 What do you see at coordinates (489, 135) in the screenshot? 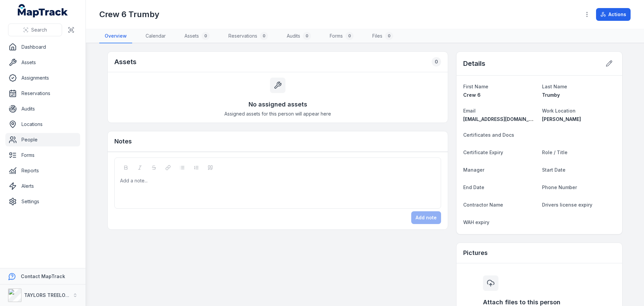
I see `span: Certificates and Docs` at bounding box center [489, 135].